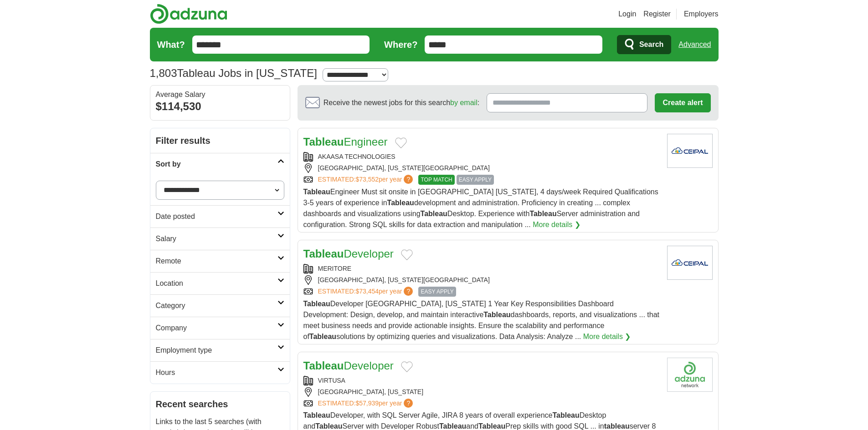 The width and height of the screenshot is (868, 430). I want to click on span: Search, so click(651, 45).